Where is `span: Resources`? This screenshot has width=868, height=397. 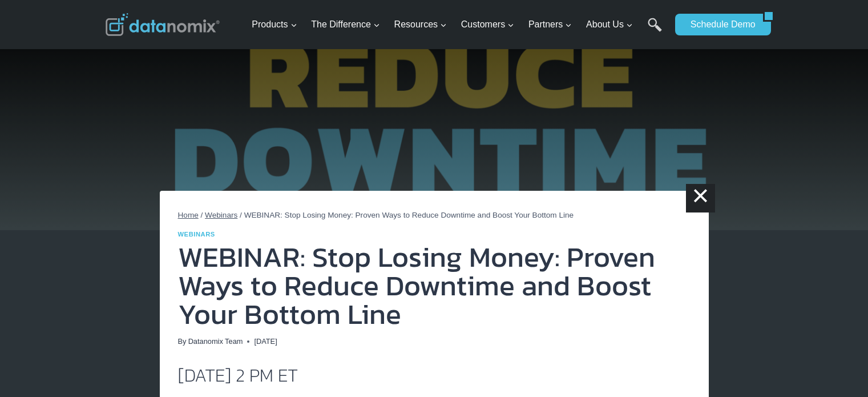 span: Resources is located at coordinates (420, 24).